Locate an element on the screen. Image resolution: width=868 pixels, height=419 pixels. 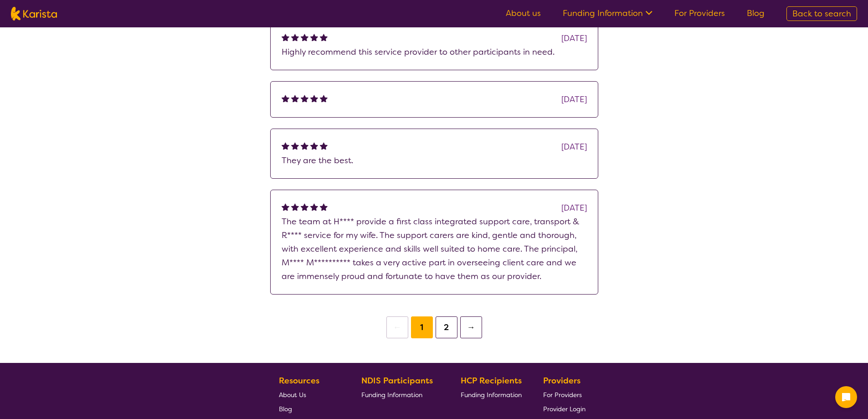
img: Karista logo is located at coordinates (34, 14).